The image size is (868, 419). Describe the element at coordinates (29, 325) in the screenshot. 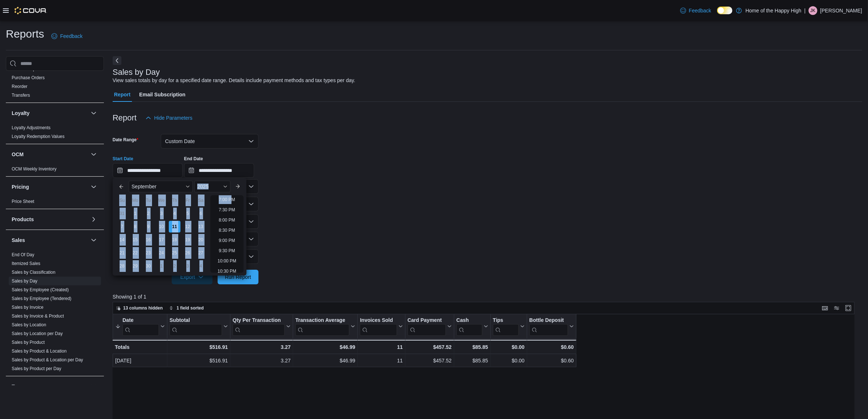

I see `a: Sales by Location` at that location.